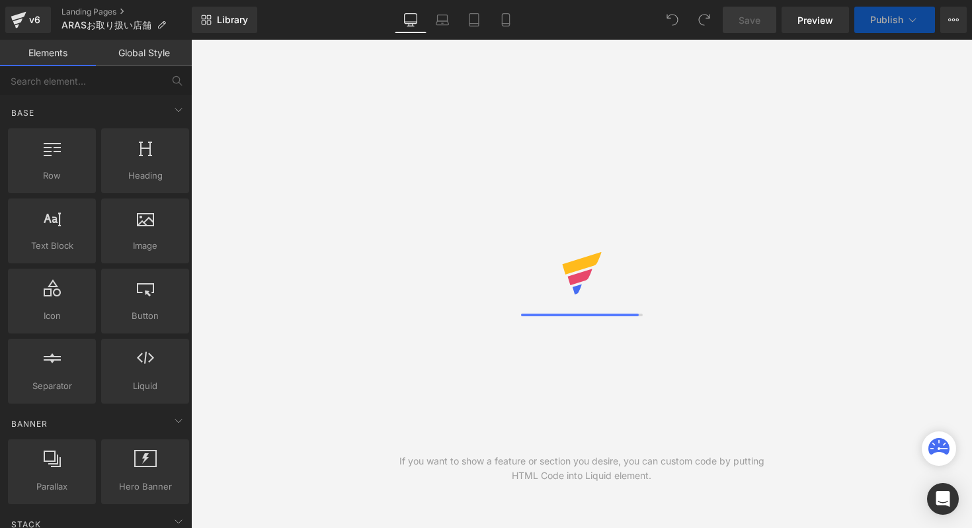 The height and width of the screenshot is (528, 972). What do you see at coordinates (506, 20) in the screenshot?
I see `a: Mobile` at bounding box center [506, 20].